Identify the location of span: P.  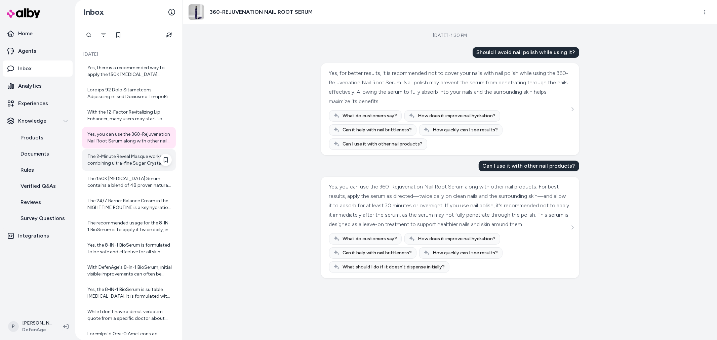
(13, 327).